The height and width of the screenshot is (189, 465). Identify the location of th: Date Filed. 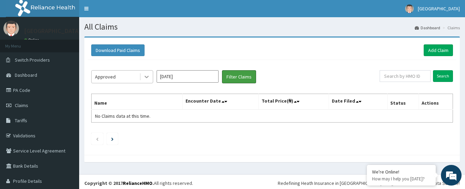
(358, 102).